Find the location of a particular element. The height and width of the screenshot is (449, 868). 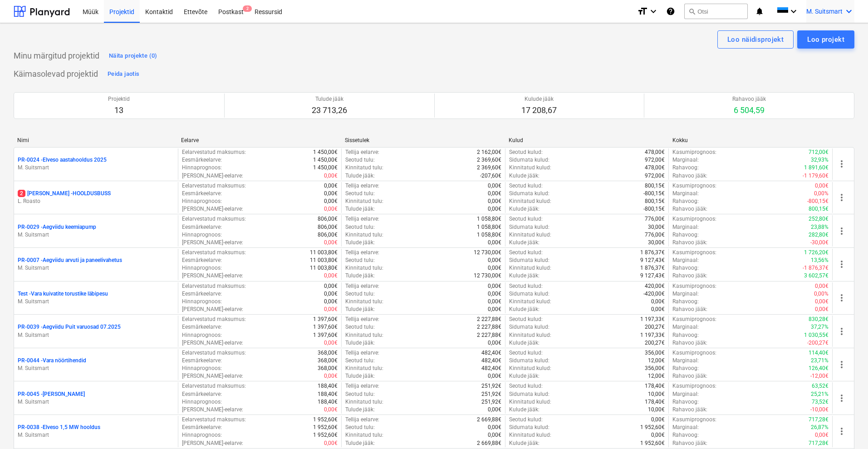

p: Projektid is located at coordinates (119, 99).